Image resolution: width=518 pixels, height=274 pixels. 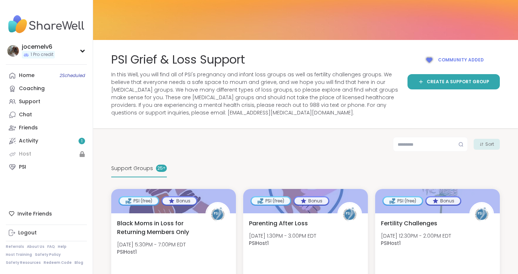 I want to click on div: Coaching, so click(x=32, y=89).